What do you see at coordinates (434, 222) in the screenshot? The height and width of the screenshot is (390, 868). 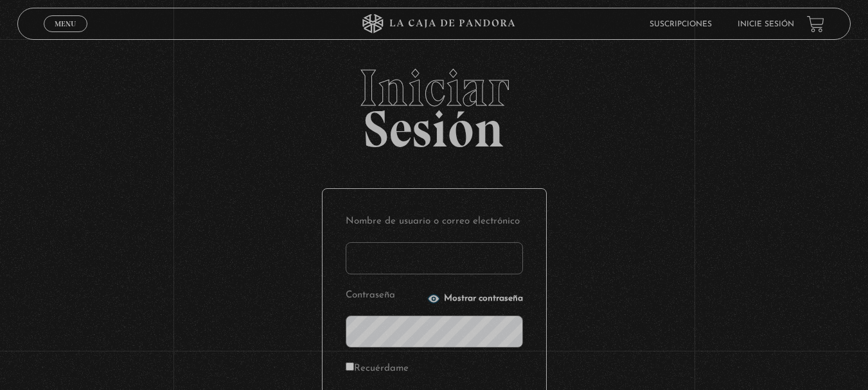 I see `label: Nombre de usuario o correo electrónico` at bounding box center [434, 222].